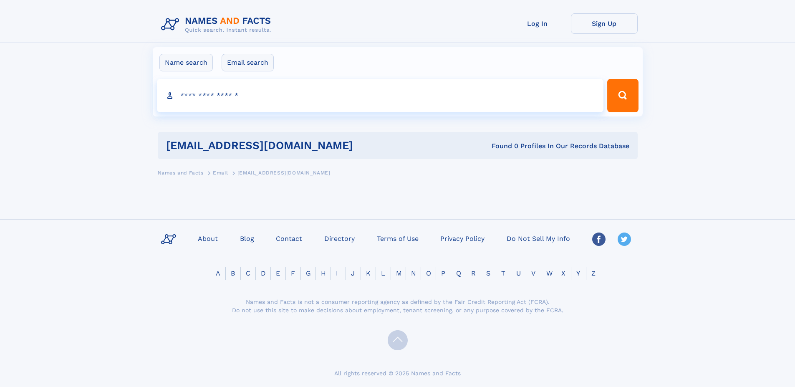  What do you see at coordinates (599, 239) in the screenshot?
I see `img: Facebook` at bounding box center [599, 239].